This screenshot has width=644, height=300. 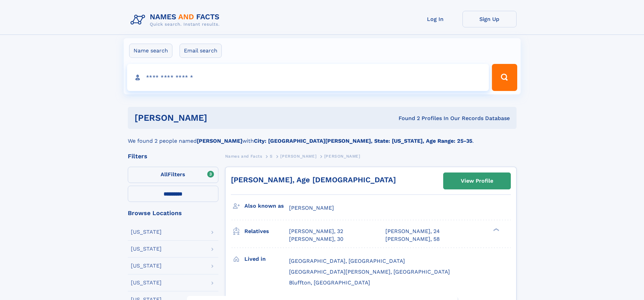 What do you see at coordinates (406, 118) in the screenshot?
I see `div: Found 2 Profiles In Our Records Database` at bounding box center [406, 118].